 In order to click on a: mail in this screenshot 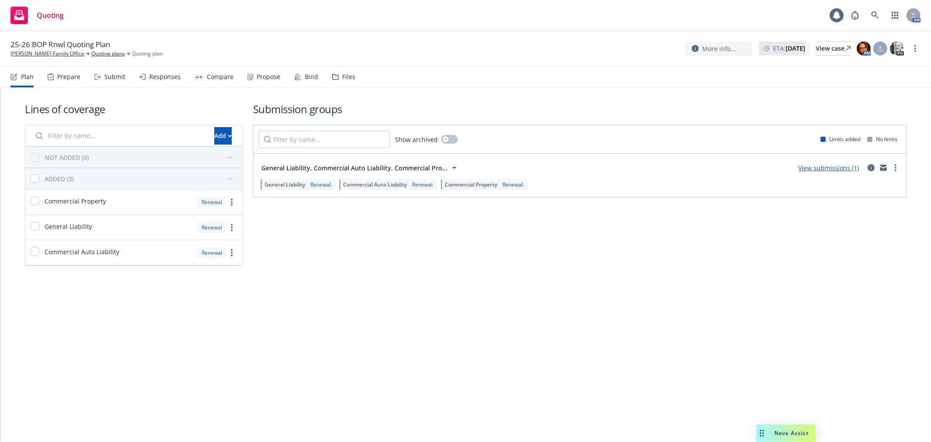, I will do `click(884, 168)`.